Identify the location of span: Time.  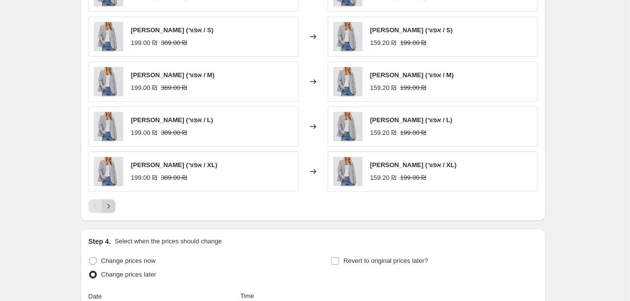
(247, 296).